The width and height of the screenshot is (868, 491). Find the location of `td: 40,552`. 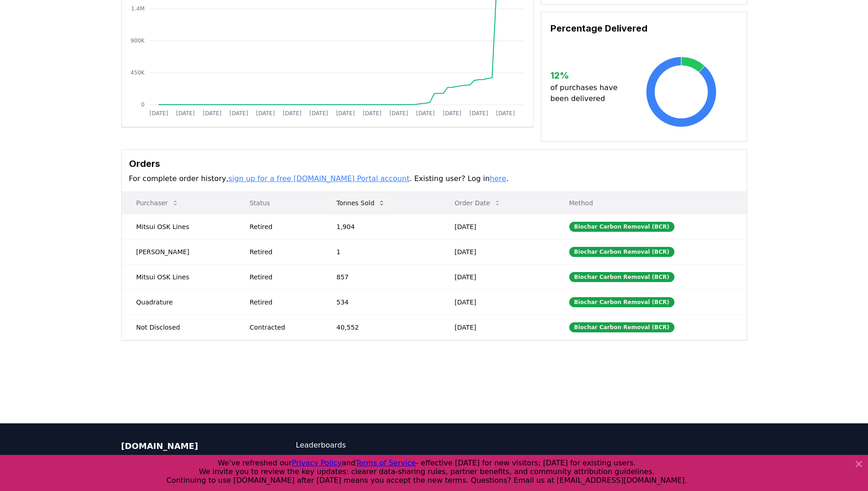

td: 40,552 is located at coordinates (381, 327).